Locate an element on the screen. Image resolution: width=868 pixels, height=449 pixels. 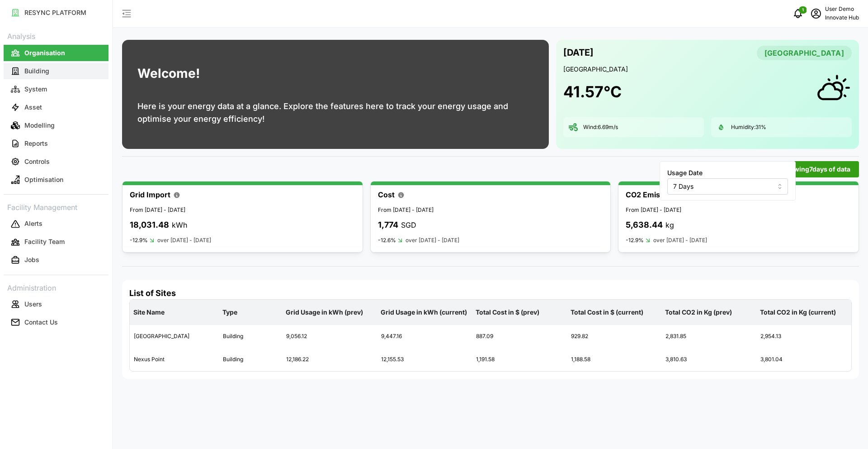
p: Here is your energy data at a glance. Explore the features here to track your energy usage and op... is located at coordinates (335, 113).